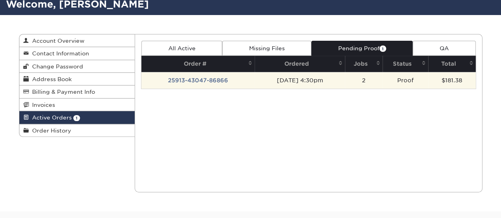  I want to click on a: Order History, so click(77, 130).